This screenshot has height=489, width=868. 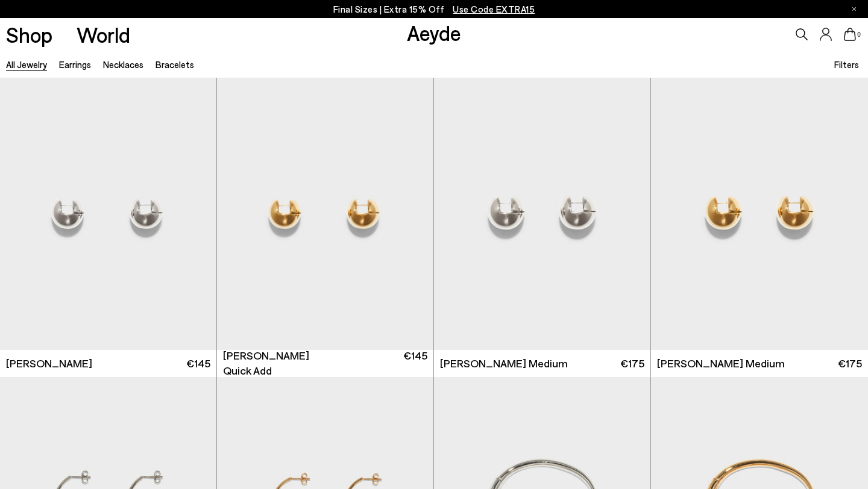 What do you see at coordinates (494, 9) in the screenshot?
I see `span: Navigate to /collections/ss25-final-sizes` at bounding box center [494, 9].